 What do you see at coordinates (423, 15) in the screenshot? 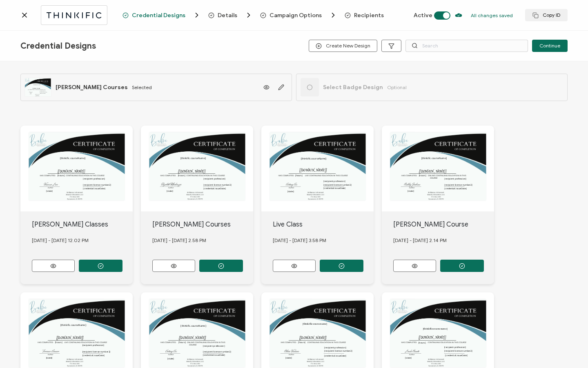
I see `span: Active` at bounding box center [423, 15].